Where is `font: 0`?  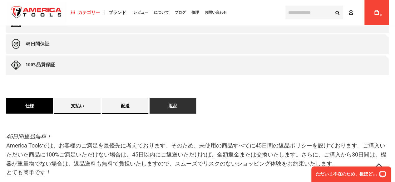 font: 0 is located at coordinates (380, 15).